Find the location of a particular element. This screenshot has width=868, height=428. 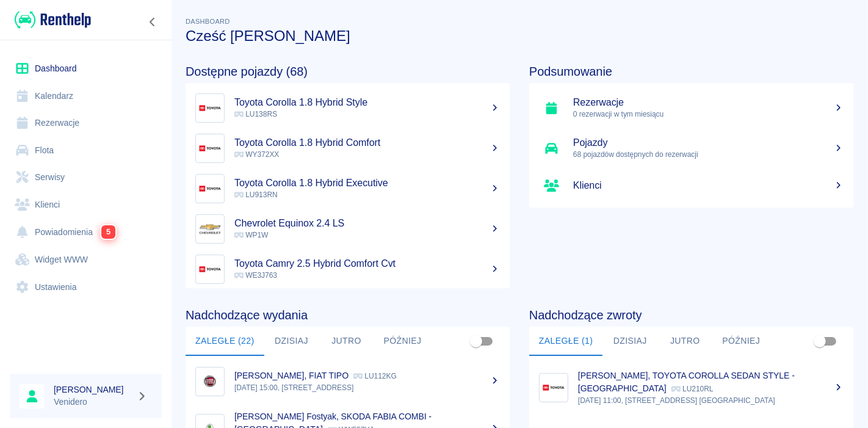

h4: Dostępne pojazdy (68) is located at coordinates (347, 72).